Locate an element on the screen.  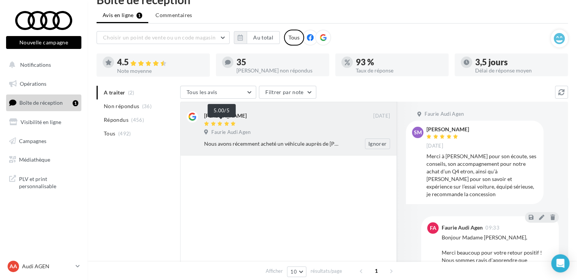
span: AA is located at coordinates (13, 267).